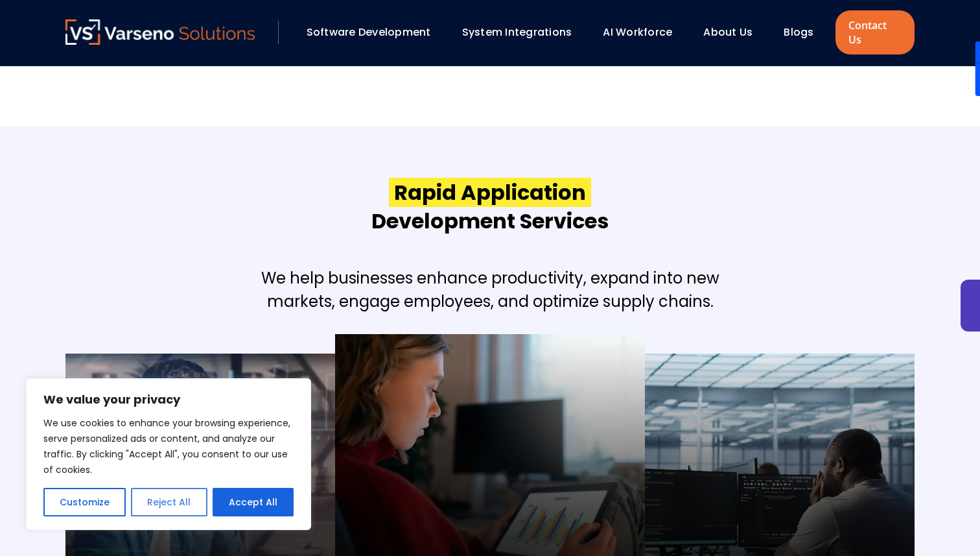 The width and height of the screenshot is (980, 556). What do you see at coordinates (375, 32) in the screenshot?
I see `div: Software Development` at bounding box center [375, 32].